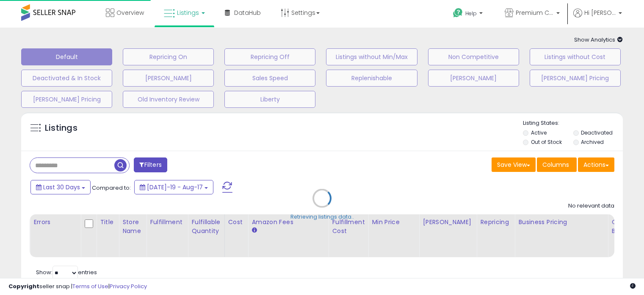 Image resolution: width=644 pixels, height=295 pixels. What do you see at coordinates (575, 57) in the screenshot?
I see `button: Listings without Cost` at bounding box center [575, 57].